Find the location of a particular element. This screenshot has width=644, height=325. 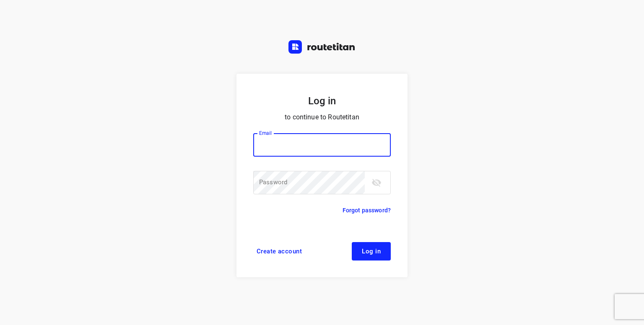

button: Log in is located at coordinates (371, 251).